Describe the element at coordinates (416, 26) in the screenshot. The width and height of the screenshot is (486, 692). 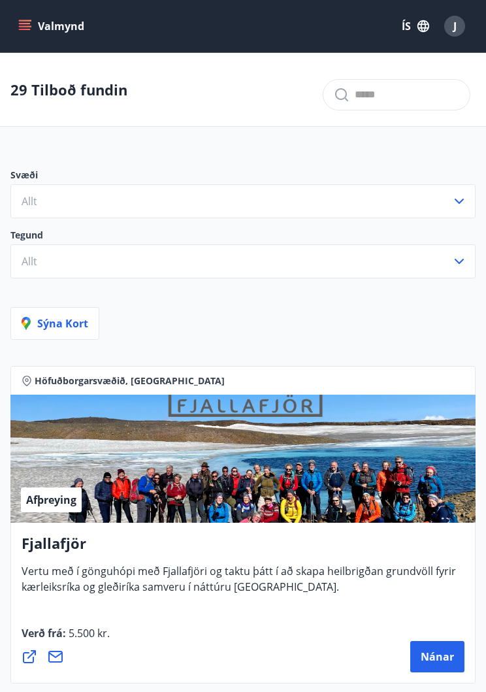
I see `button: ÍS` at that location.